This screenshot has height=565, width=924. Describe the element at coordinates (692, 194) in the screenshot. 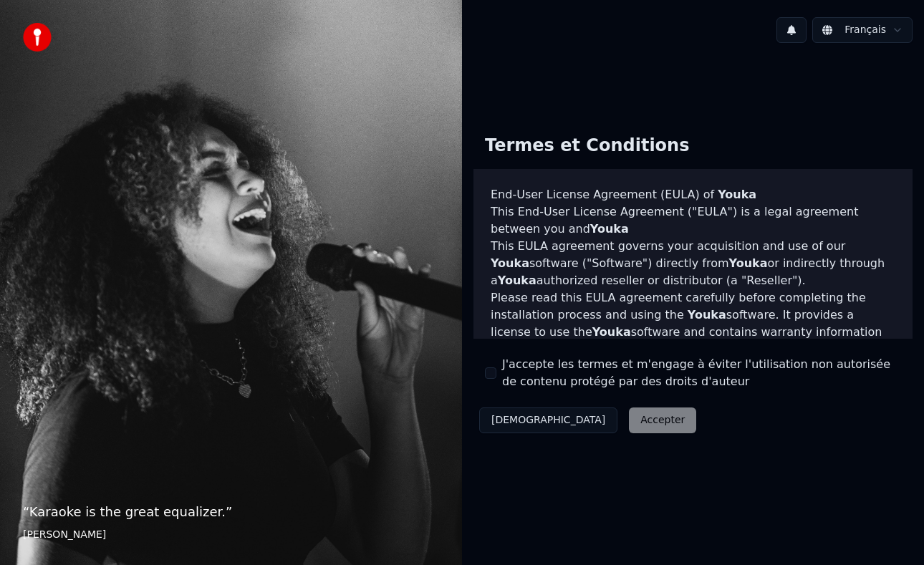

I see `h3: End-User License Agreement (EULA) of` at that location.